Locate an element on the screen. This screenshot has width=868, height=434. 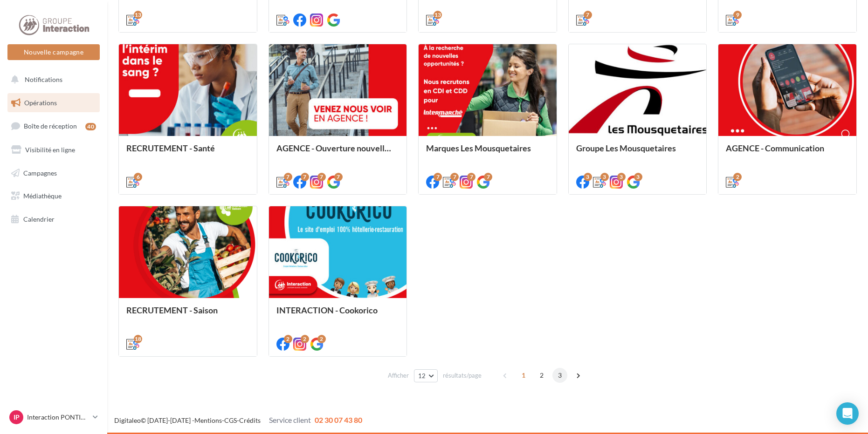
span: IP is located at coordinates (16, 418).